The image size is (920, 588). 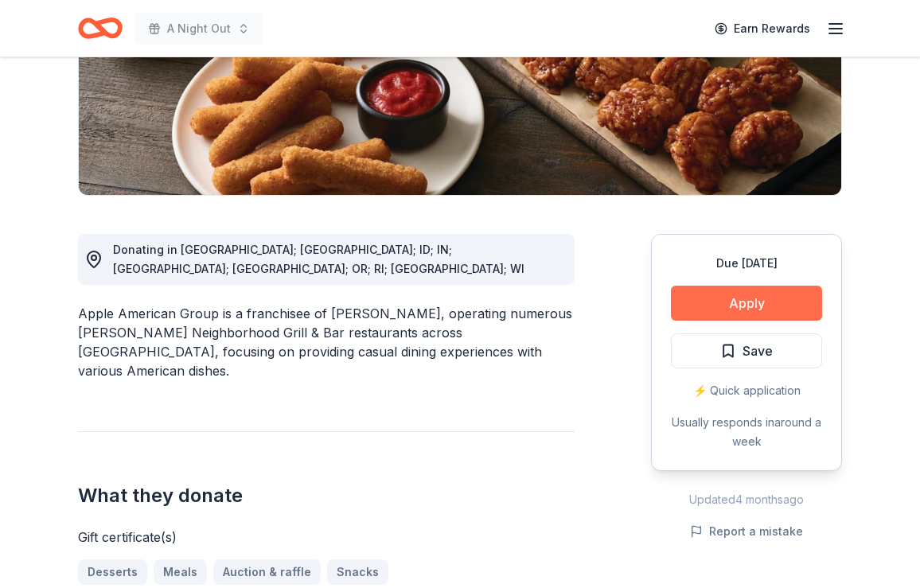 I want to click on div: Updated 4 months ago, so click(x=747, y=500).